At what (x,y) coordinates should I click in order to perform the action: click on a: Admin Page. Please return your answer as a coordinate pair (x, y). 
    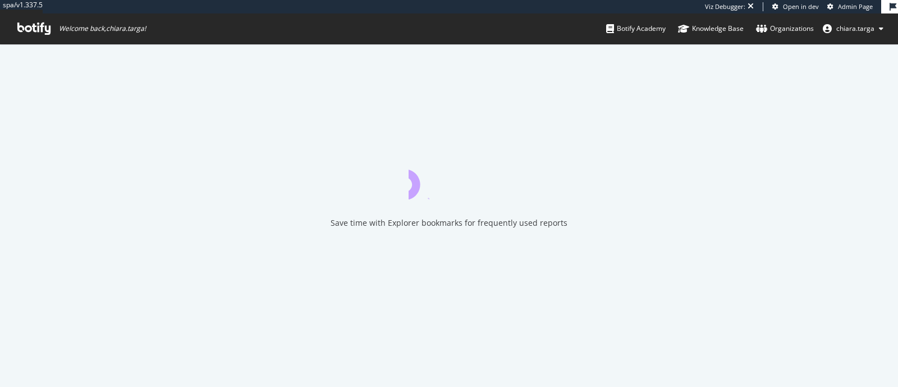
    Looking at the image, I should click on (850, 7).